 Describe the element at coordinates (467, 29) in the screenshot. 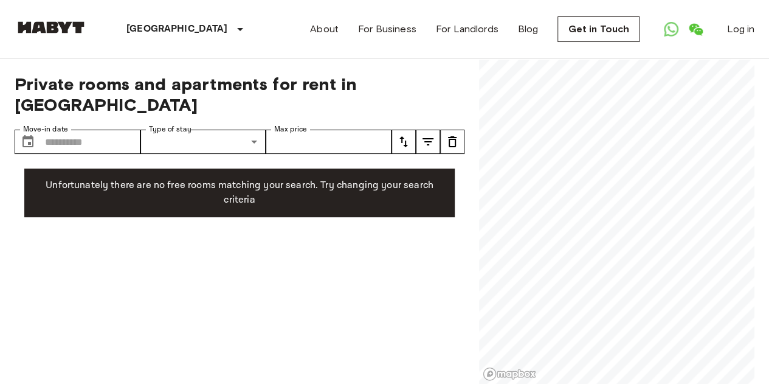

I see `a: For Landlords` at that location.